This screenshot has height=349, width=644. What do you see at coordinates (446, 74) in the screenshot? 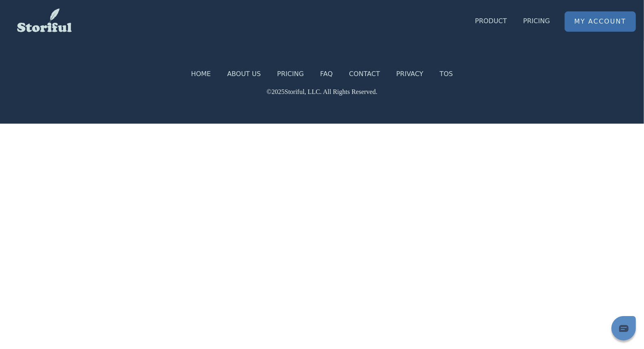
I see `a: TOS` at bounding box center [446, 74].